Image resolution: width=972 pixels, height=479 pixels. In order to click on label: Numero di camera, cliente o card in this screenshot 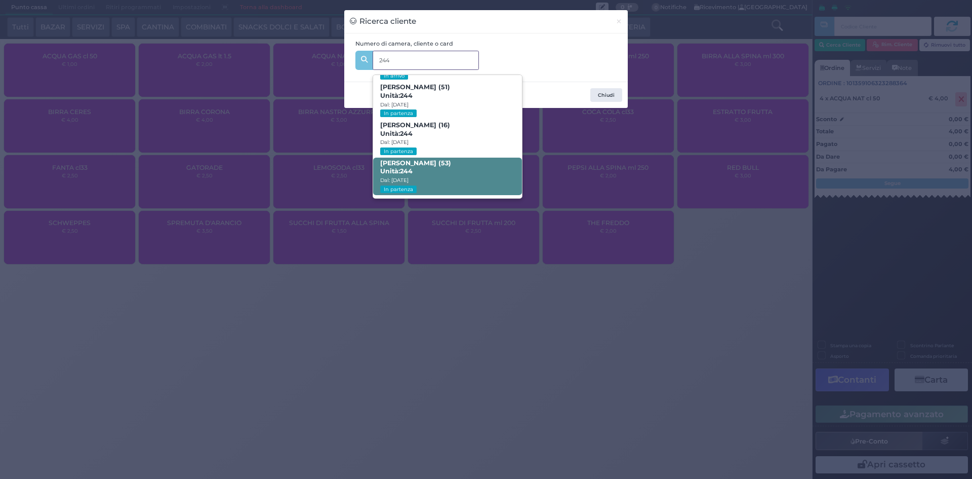, I will do `click(404, 44)`.